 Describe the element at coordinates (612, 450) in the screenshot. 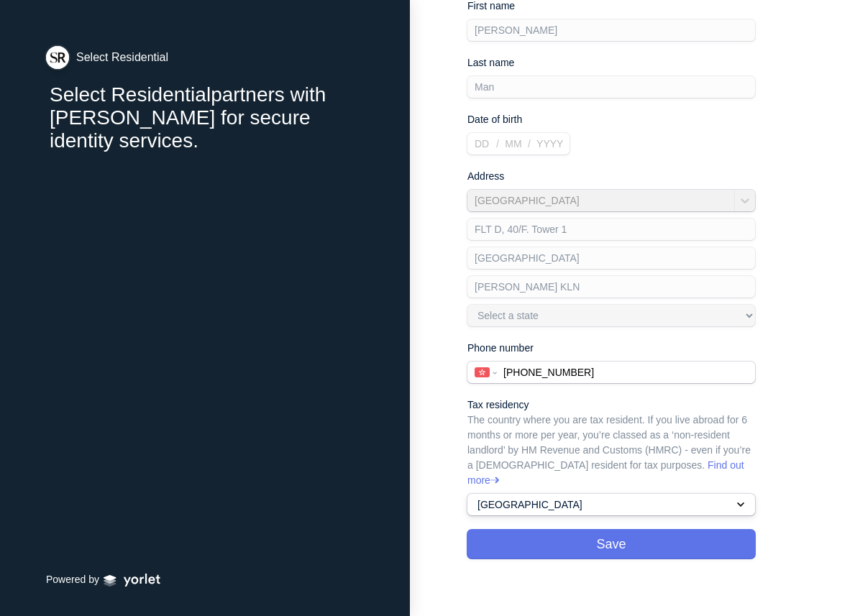

I see `p: The country where you are tax resident. If you live abroad for 6 months or more per year, you’re ...` at that location.